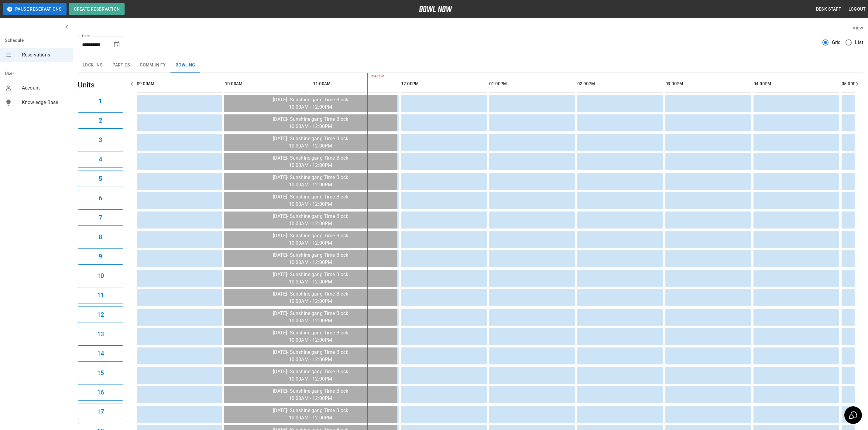  I want to click on span: Knowledge Base, so click(45, 103).